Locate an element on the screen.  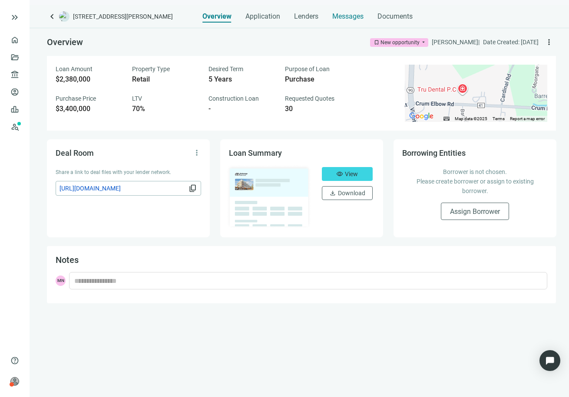
div: $3,400,000 is located at coordinates (89, 109).